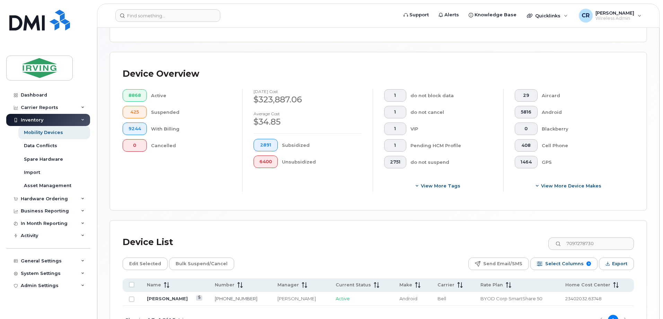  What do you see at coordinates (584, 298) in the screenshot?
I see `span: 23402032.63748` at bounding box center [584, 298].